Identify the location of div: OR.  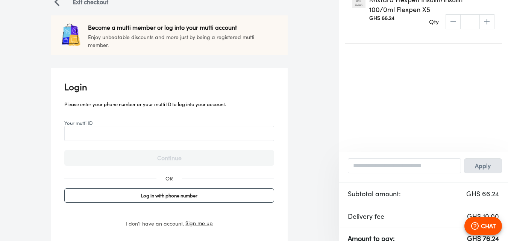
(169, 178).